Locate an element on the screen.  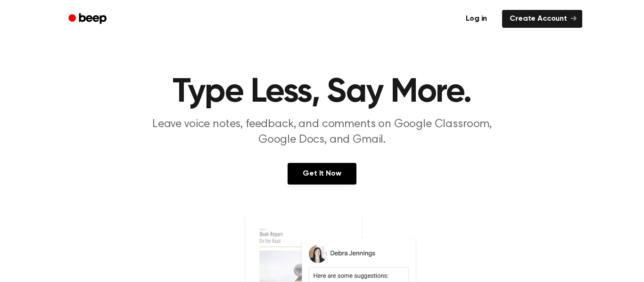
a: Beep is located at coordinates (88, 19).